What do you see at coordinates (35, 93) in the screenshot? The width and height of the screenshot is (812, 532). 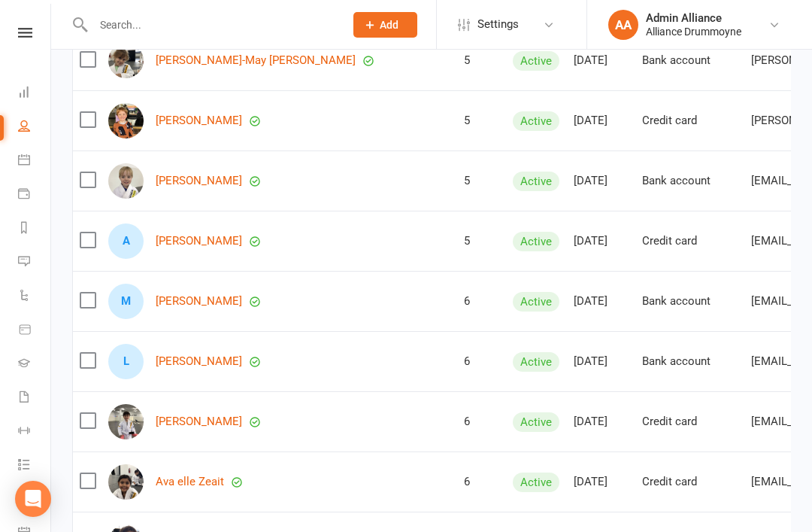 I see `a: Dashboard` at bounding box center [35, 93].